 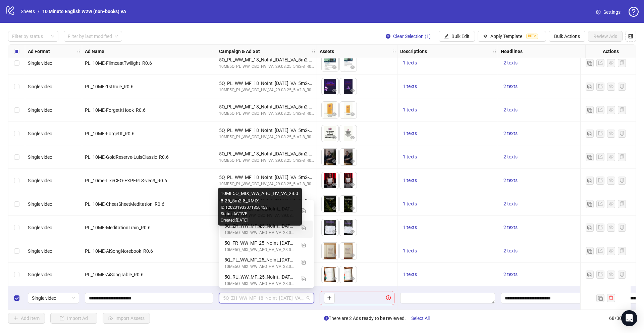 What do you see at coordinates (17, 51) in the screenshot?
I see `div: Select all rows` at bounding box center [17, 51].